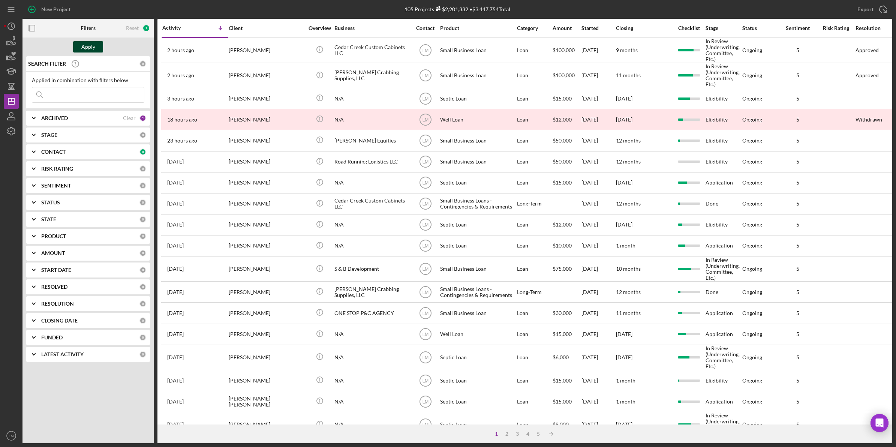  What do you see at coordinates (52, 337) in the screenshot?
I see `b: FUNDED` at bounding box center [52, 337].